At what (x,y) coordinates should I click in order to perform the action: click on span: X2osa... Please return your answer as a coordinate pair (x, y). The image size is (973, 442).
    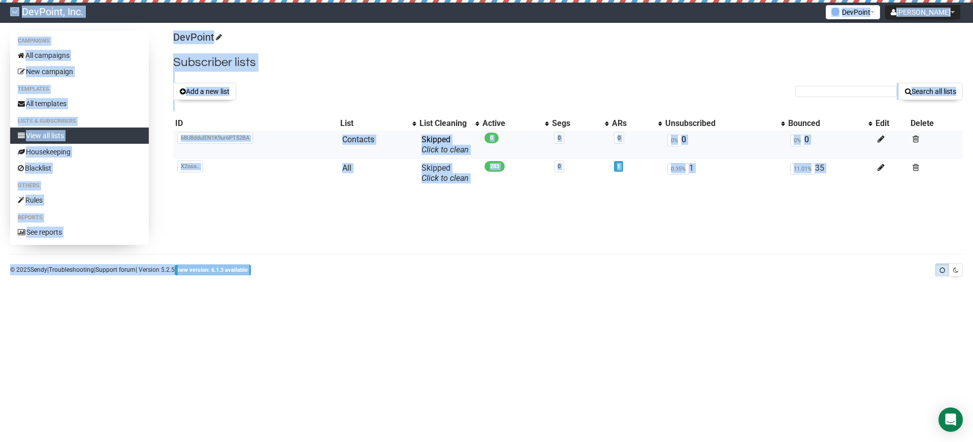
    Looking at the image, I should click on (190, 166).